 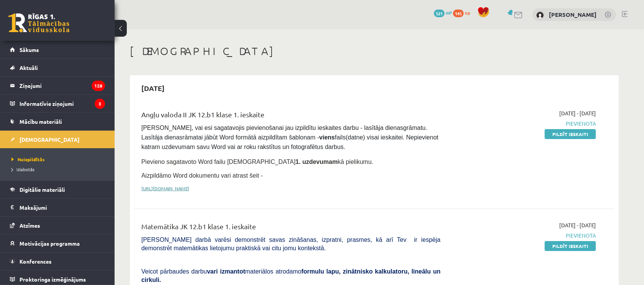 I want to click on span: Aktuāli, so click(x=29, y=68).